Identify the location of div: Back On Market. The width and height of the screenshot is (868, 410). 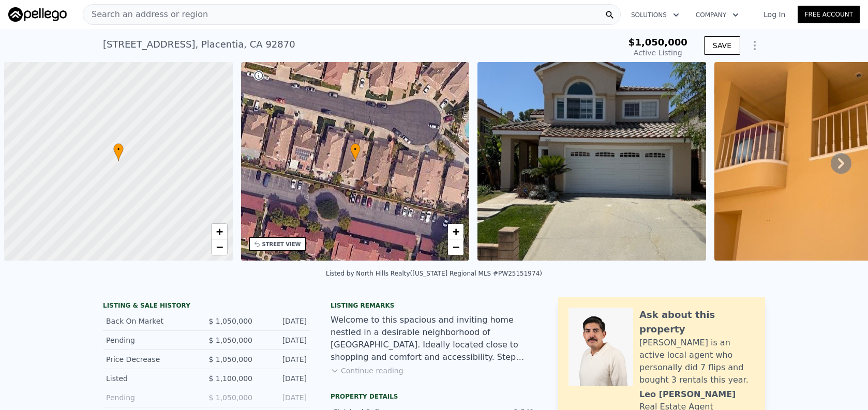
(152, 321).